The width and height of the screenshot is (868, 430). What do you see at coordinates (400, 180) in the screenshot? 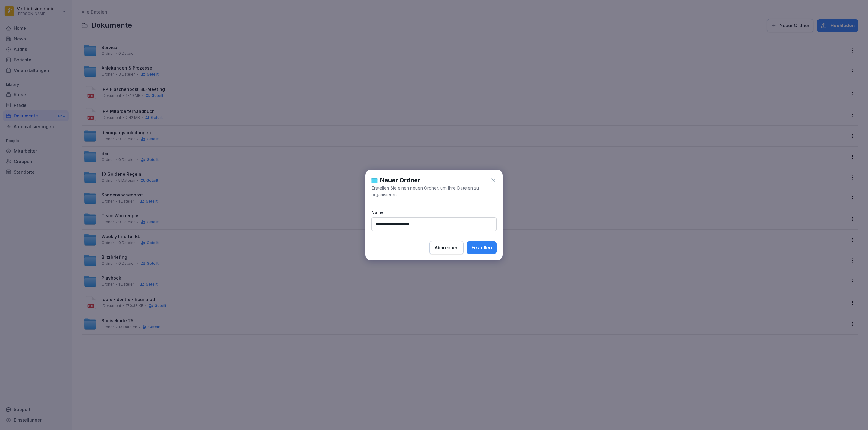
I see `h1: Neuer Ordner` at bounding box center [400, 180].